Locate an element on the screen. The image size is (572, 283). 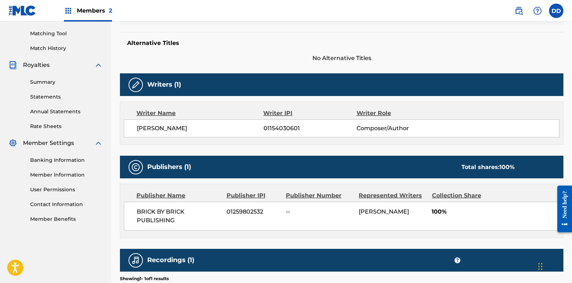
span: 2 is located at coordinates (110, 10).